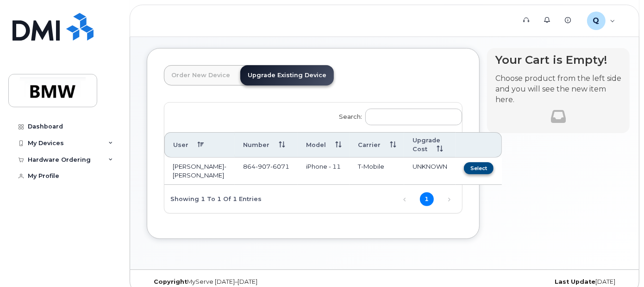 This screenshot has width=644, height=287. I want to click on td: T-Mobile, so click(377, 171).